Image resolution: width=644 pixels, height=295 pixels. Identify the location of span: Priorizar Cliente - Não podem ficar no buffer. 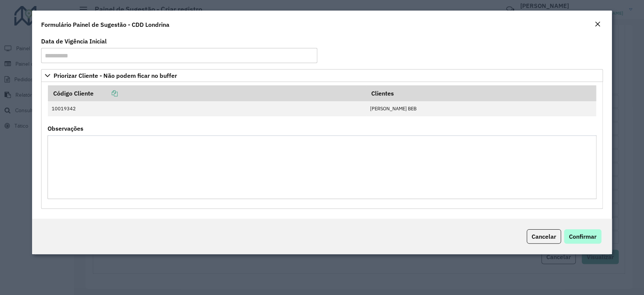
(115, 76).